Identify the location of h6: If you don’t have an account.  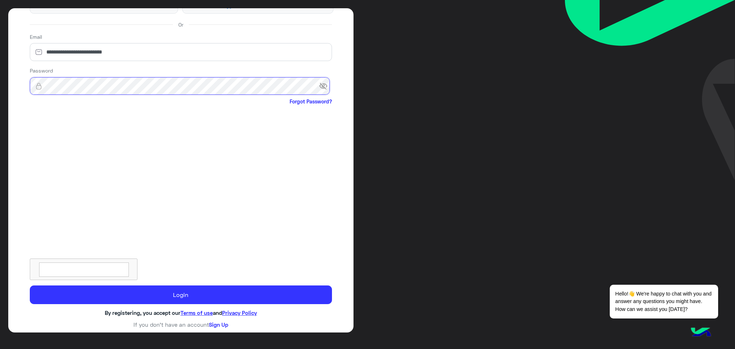
(181, 324).